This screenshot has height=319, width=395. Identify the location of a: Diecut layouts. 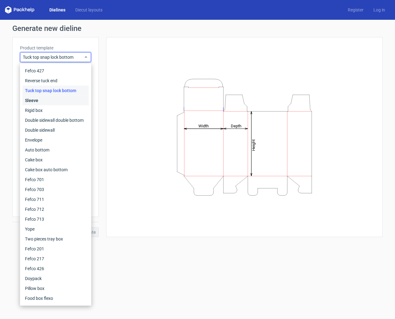
(89, 10).